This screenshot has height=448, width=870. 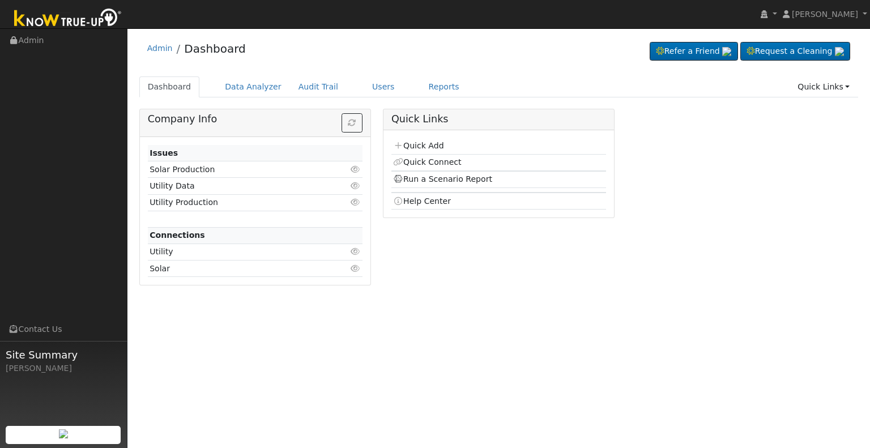 What do you see at coordinates (255, 119) in the screenshot?
I see `h5: Company Info` at bounding box center [255, 119].